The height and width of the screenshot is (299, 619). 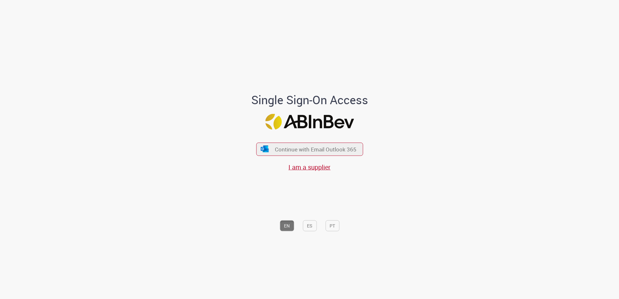 I want to click on button: EN, so click(x=287, y=226).